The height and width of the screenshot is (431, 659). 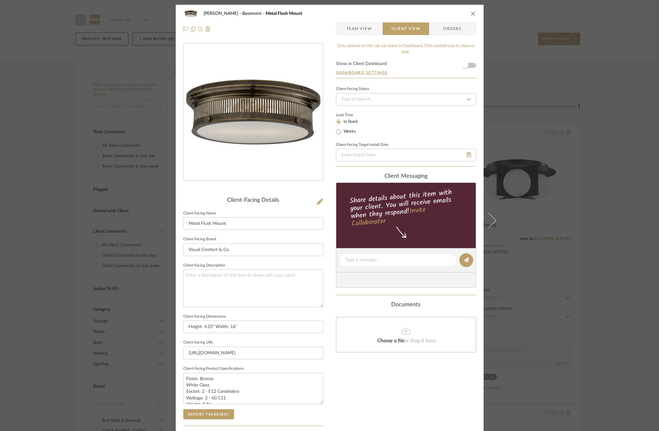 I want to click on input: Enter Install Date, so click(x=406, y=155).